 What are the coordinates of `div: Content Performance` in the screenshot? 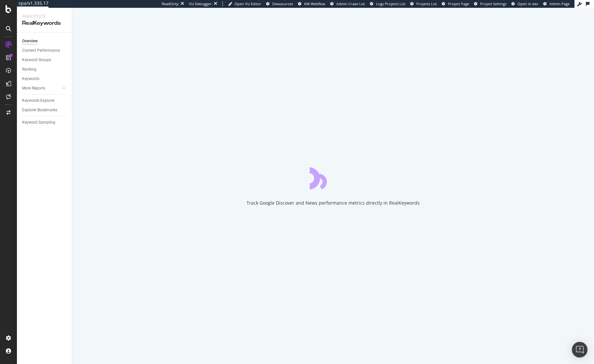 It's located at (41, 51).